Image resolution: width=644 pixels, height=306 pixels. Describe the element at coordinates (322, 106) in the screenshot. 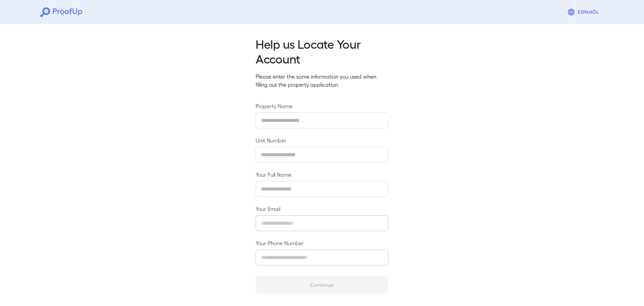

I see `label: Property Name` at that location.